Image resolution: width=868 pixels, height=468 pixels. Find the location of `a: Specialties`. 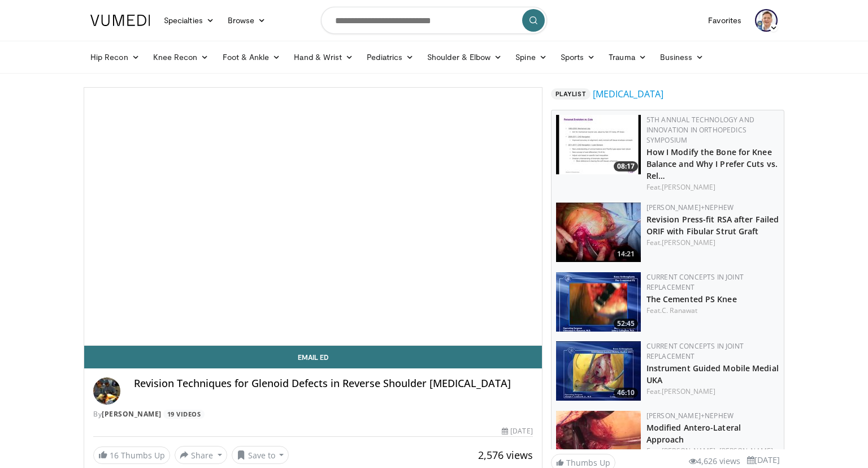

a: Specialties is located at coordinates (189, 21).